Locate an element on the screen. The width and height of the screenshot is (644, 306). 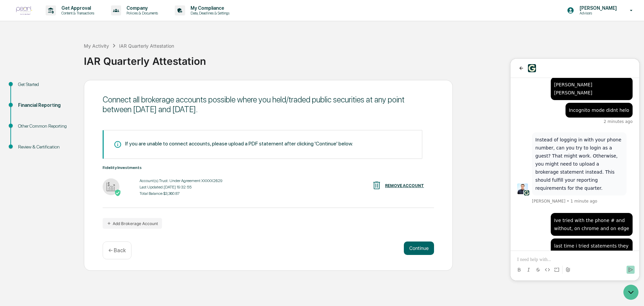
p: My Compliance is located at coordinates (209, 8).